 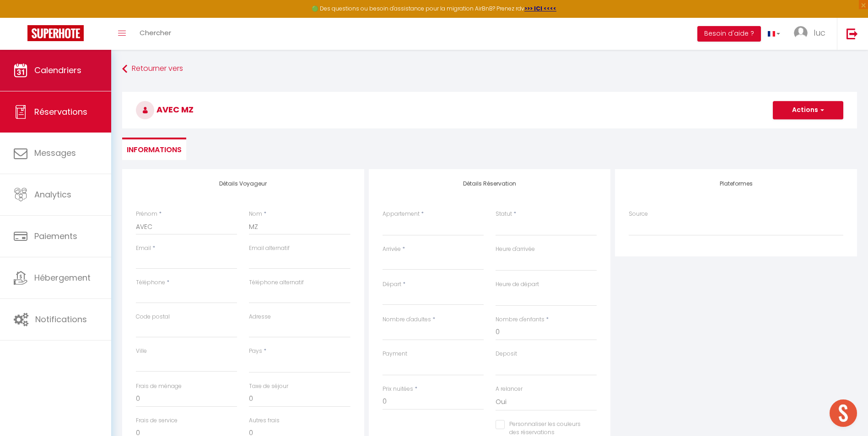 I want to click on label: Arrivée, so click(x=392, y=249).